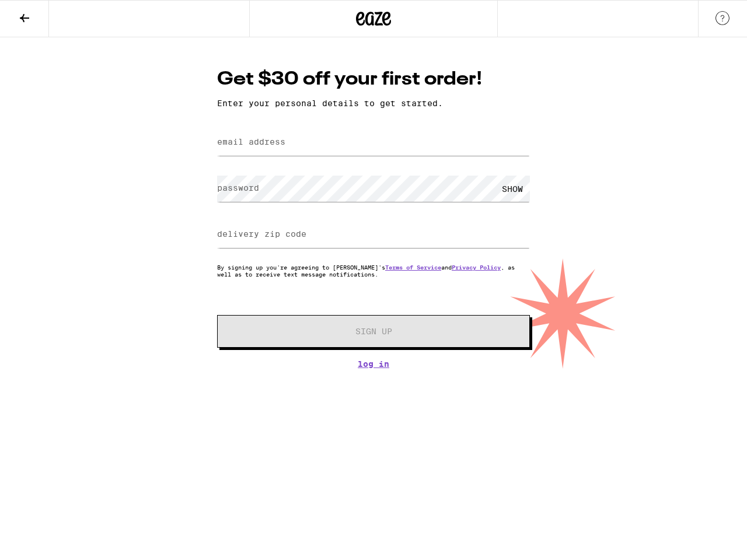 Image resolution: width=747 pixels, height=560 pixels. What do you see at coordinates (476, 267) in the screenshot?
I see `a: Privacy Policy` at bounding box center [476, 267].